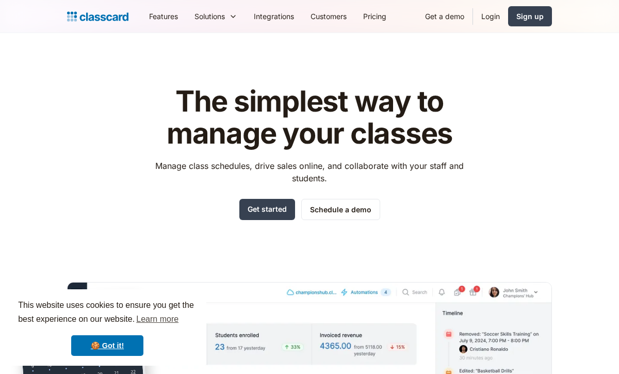  I want to click on a: Sign up, so click(530, 16).